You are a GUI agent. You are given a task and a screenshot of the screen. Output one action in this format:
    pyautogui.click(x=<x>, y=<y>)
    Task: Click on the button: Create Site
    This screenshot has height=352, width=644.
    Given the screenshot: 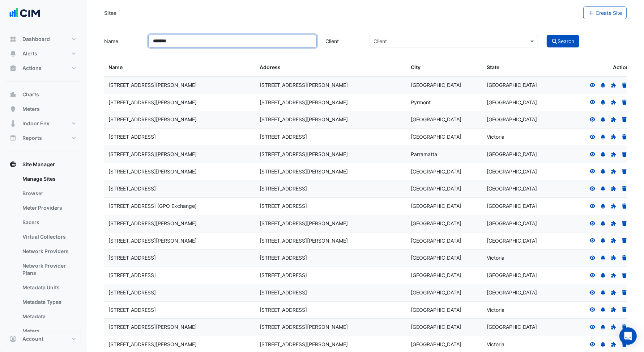 What is the action you would take?
    pyautogui.click(x=605, y=13)
    